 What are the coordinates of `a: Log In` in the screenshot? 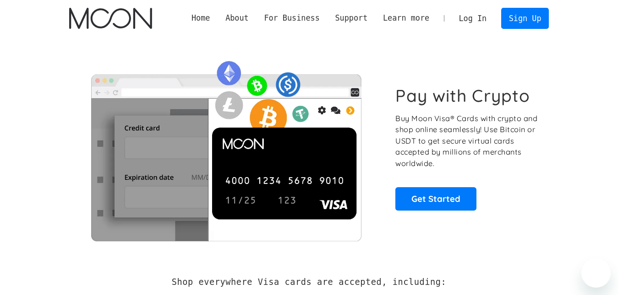 It's located at (473, 18).